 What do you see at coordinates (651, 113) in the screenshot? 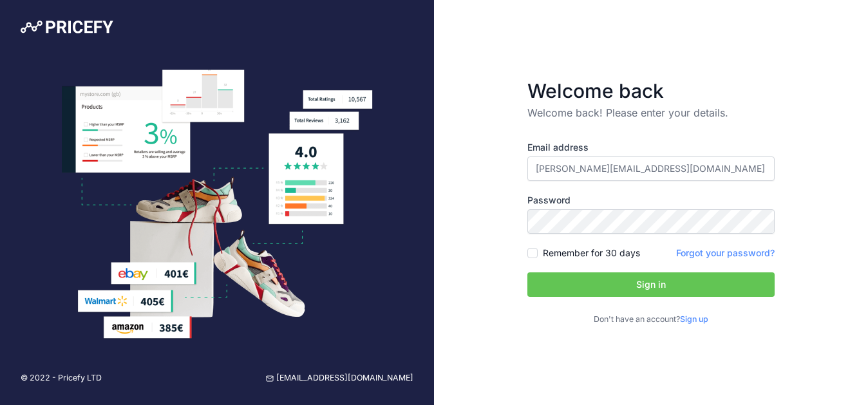
I see `p: Welcome back! Please enter your details.` at bounding box center [651, 113].